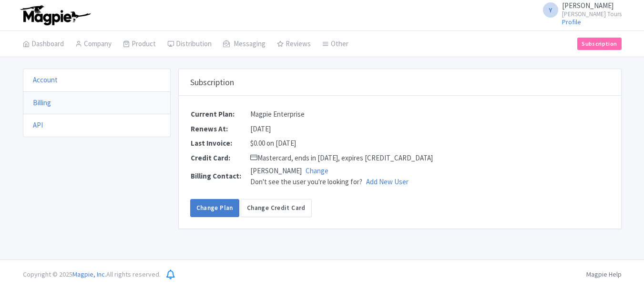  What do you see at coordinates (317, 171) in the screenshot?
I see `a: Change` at bounding box center [317, 171].